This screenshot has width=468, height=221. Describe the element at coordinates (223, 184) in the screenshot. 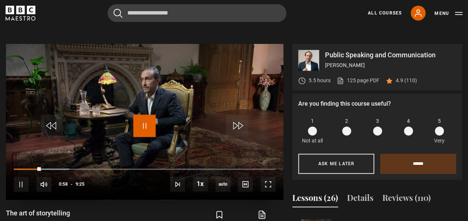

I see `span: auto` at that location.